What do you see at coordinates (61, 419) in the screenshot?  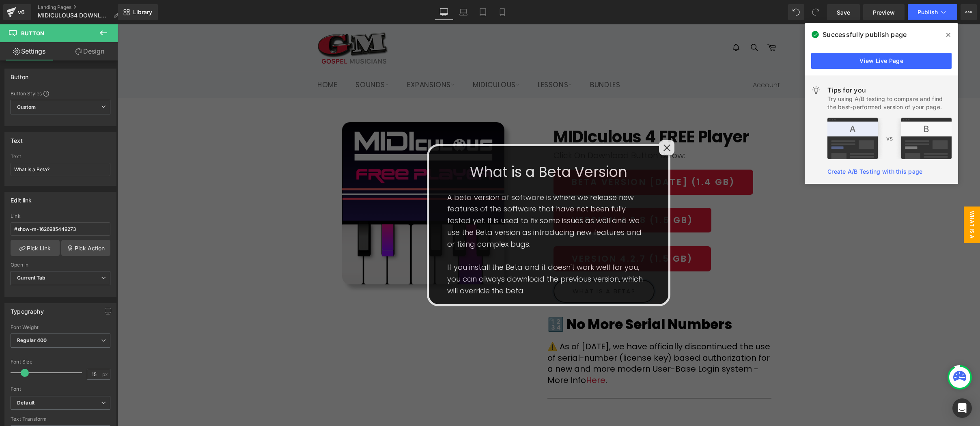 I see `div: Text Transform` at bounding box center [61, 419].